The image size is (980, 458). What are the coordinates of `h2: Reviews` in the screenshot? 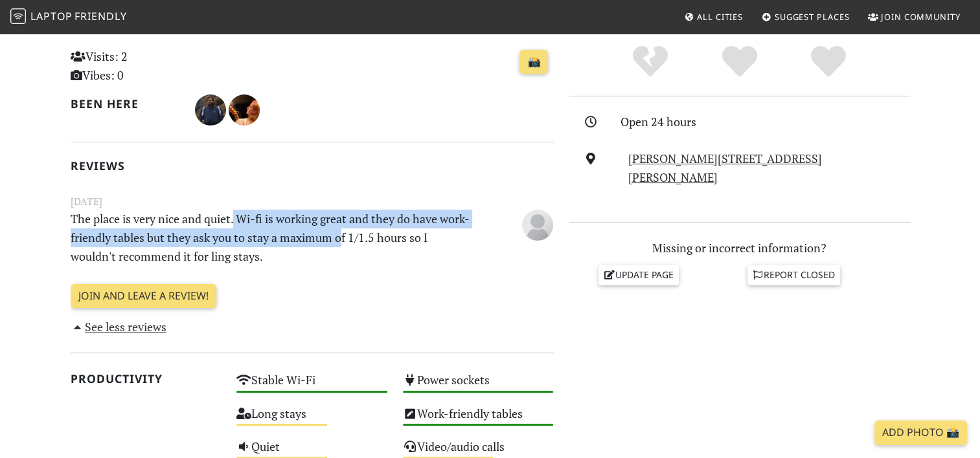 It's located at (312, 165).